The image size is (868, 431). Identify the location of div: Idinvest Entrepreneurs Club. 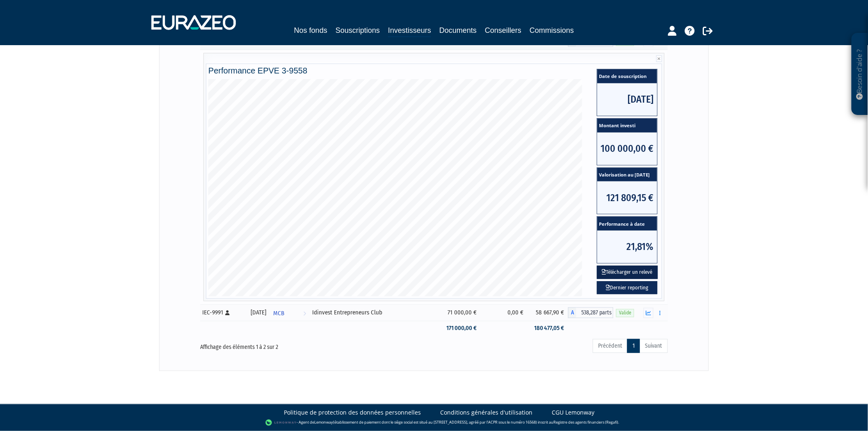
(373, 312).